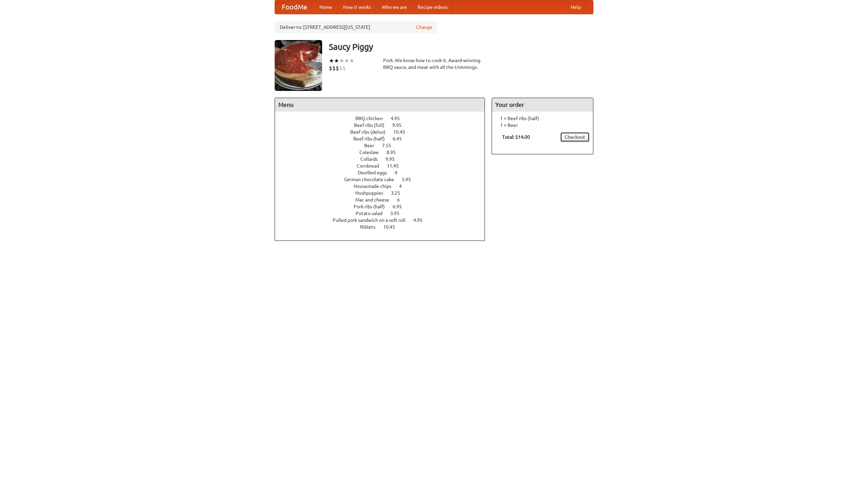 This screenshot has width=868, height=480. Describe the element at coordinates (401, 139) in the screenshot. I see `span: 6.45` at that location.